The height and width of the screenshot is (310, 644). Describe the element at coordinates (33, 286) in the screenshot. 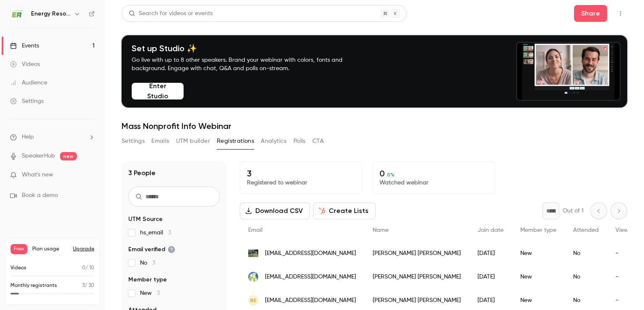

I see `p: Monthly registrants` at that location.